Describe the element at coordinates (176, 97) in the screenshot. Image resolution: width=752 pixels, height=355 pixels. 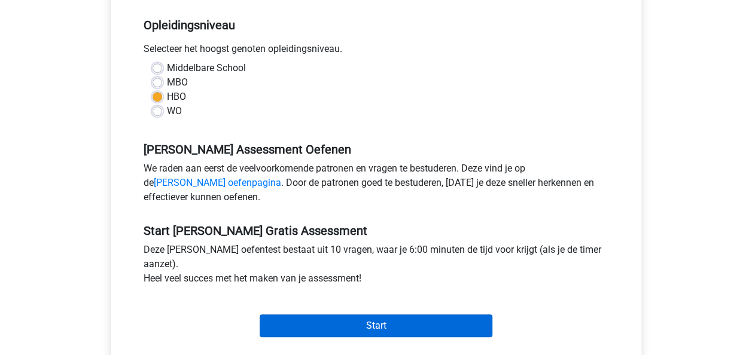
I see `label: HBO` at that location.